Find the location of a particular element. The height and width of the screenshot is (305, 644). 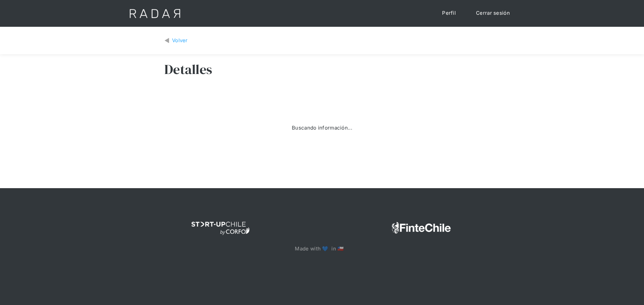

a: Cerrar sesión is located at coordinates (492, 13).